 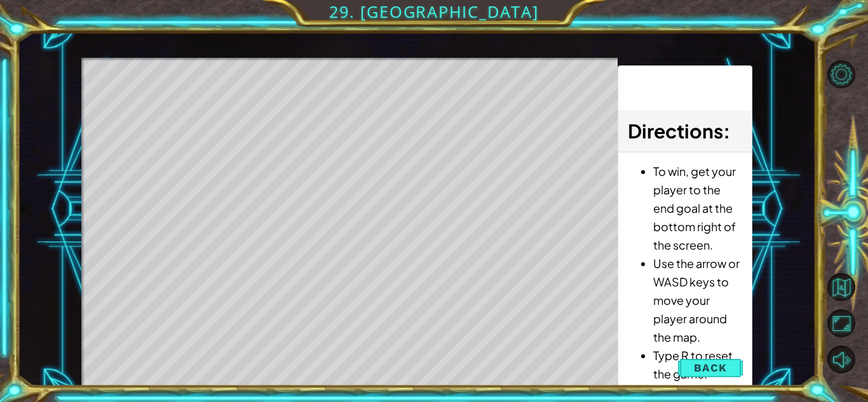 What do you see at coordinates (697, 208) in the screenshot?
I see `li: To win, get your player to the end goal at the bottom right of the screen.` at bounding box center [697, 208].